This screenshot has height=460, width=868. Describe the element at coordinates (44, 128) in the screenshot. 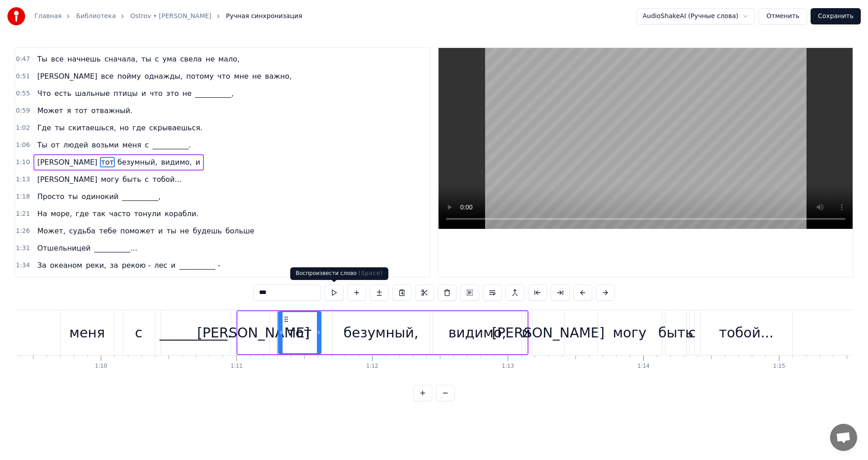

I see `span: Где` at that location.